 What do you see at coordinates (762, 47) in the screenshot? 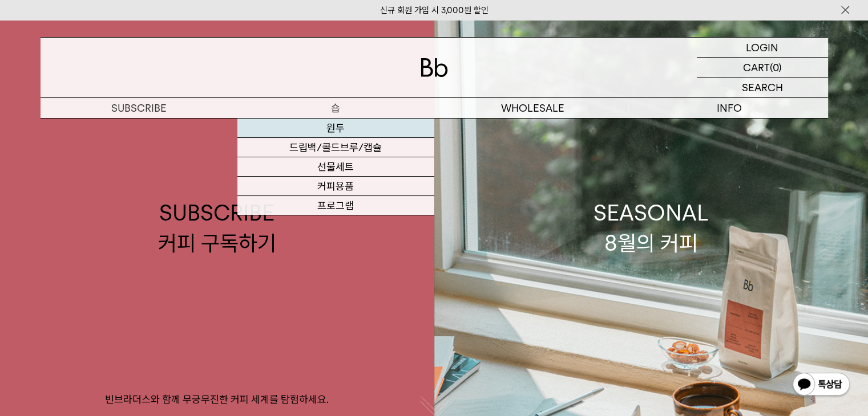
I see `p: LOGIN` at bounding box center [762, 47].